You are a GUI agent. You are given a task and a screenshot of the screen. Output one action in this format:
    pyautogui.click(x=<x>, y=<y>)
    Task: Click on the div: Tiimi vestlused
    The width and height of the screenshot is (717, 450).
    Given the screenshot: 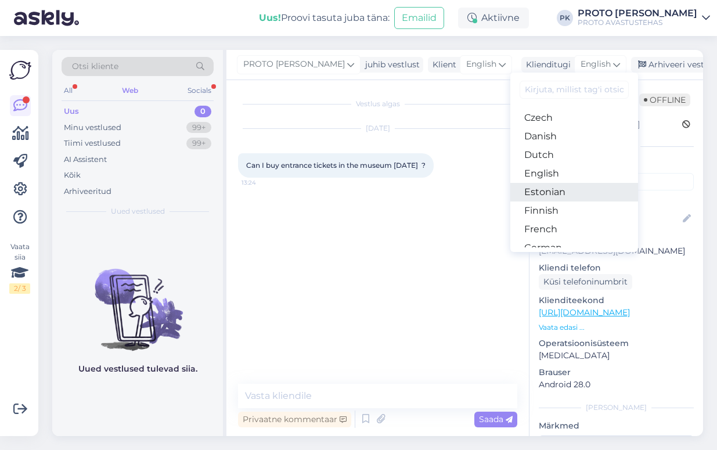 What is the action you would take?
    pyautogui.click(x=92, y=143)
    